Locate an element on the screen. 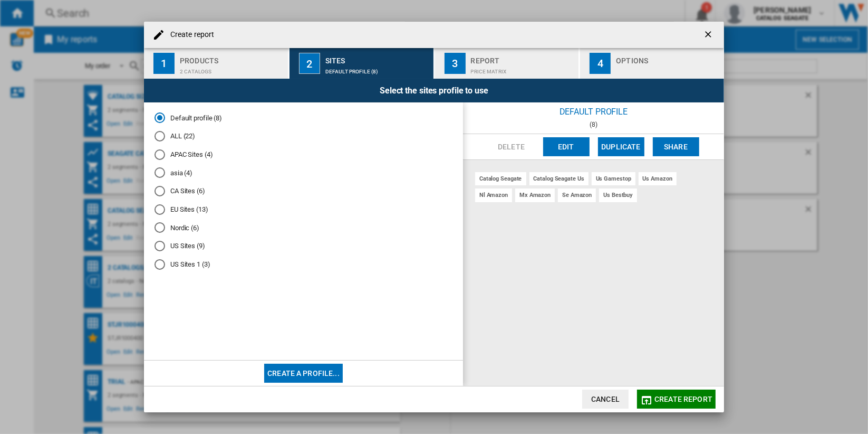 The height and width of the screenshot is (434, 868). div: se amazon is located at coordinates (577, 195).